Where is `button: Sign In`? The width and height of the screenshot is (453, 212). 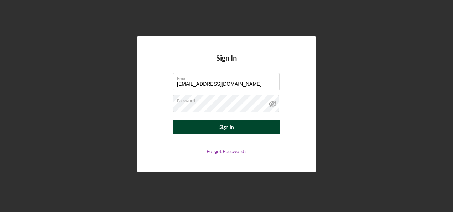 button: Sign In is located at coordinates (227, 127).